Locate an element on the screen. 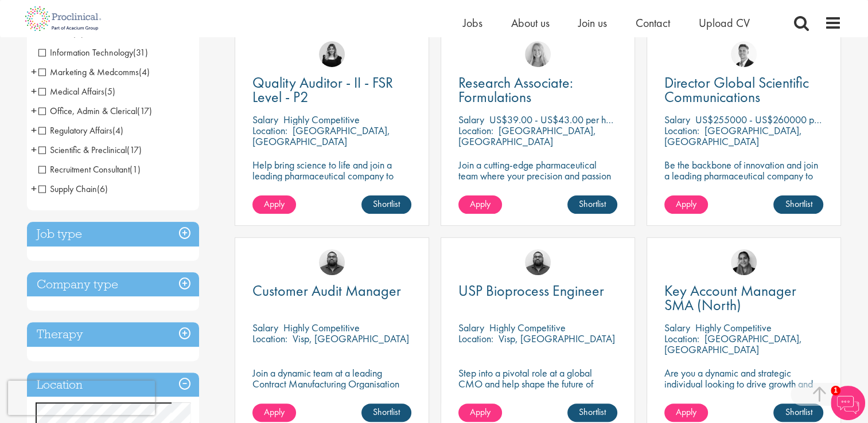 The height and width of the screenshot is (423, 868). a: Shannon Briggs is located at coordinates (537, 54).